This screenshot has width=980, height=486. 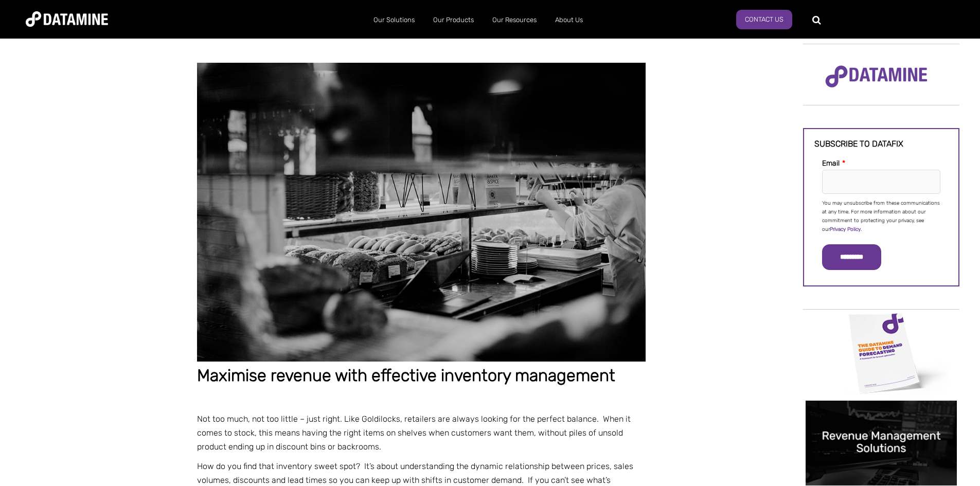 I want to click on a: Our Products, so click(x=453, y=20).